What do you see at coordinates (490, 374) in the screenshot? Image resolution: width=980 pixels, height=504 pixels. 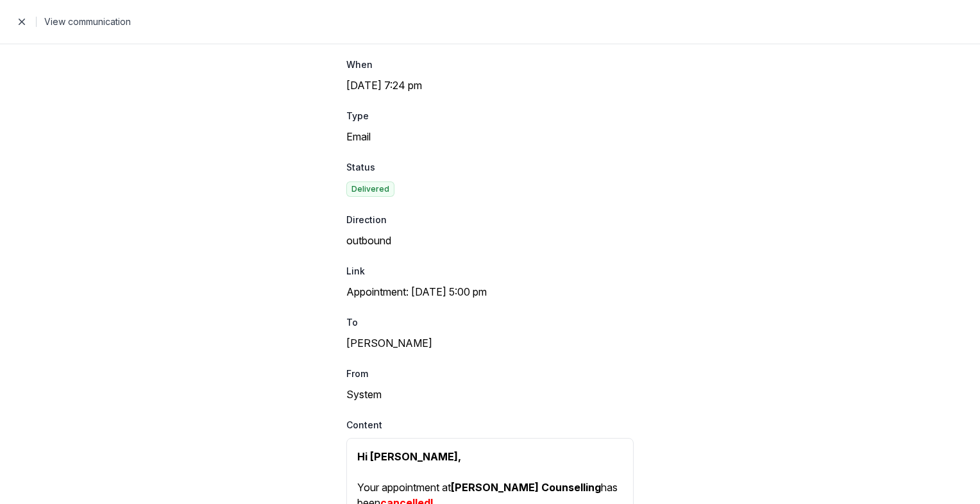 I see `div: From` at bounding box center [490, 374].